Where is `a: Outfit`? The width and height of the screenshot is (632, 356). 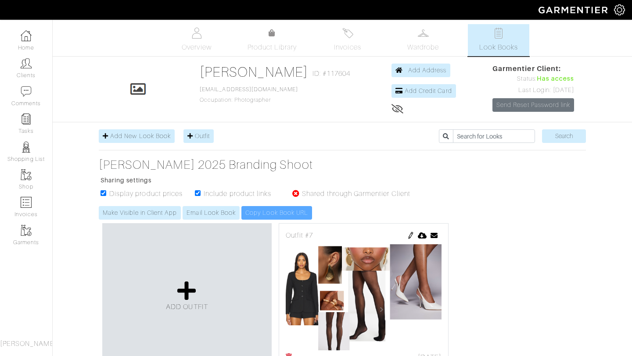 a: Outfit is located at coordinates (198, 136).